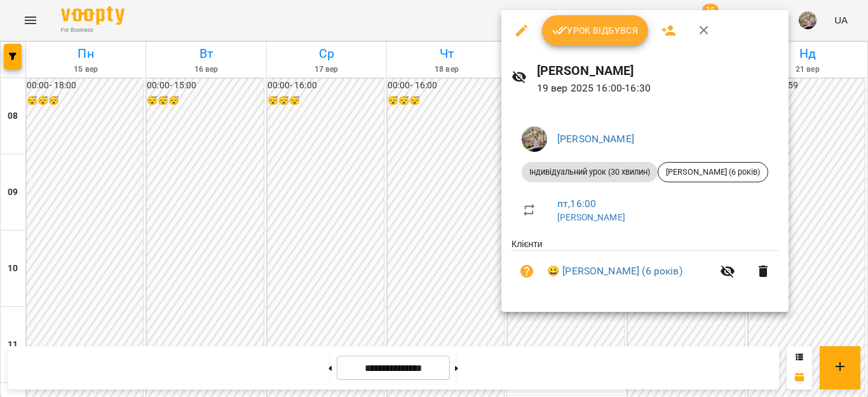 The image size is (868, 397). Describe the element at coordinates (535, 139) in the screenshot. I see `img: 3b46f58bed39ef2acf68cc3a2c968150.jpeg` at that location.